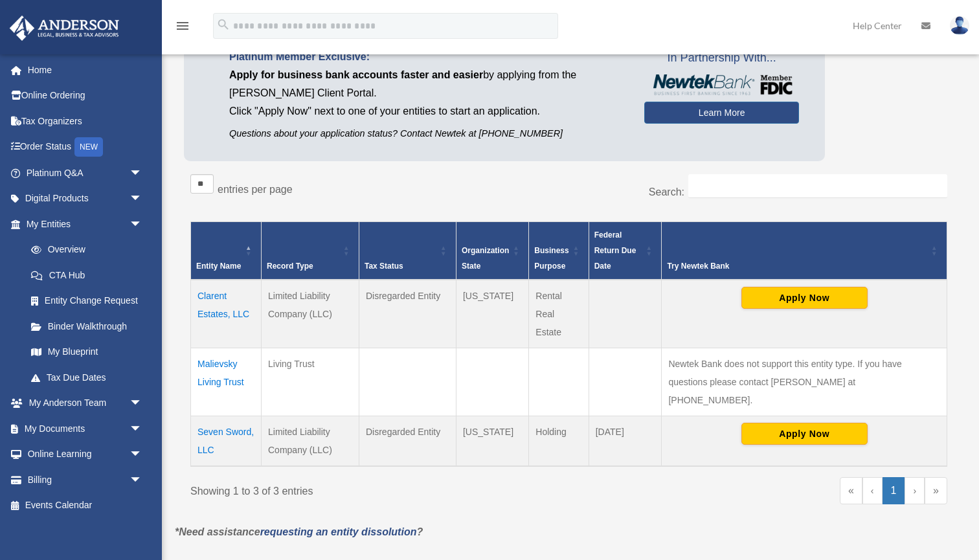 Image resolution: width=979 pixels, height=560 pixels. What do you see at coordinates (804, 251) in the screenshot?
I see `th: Try Newtek Bank : Activate to sort` at bounding box center [804, 251].